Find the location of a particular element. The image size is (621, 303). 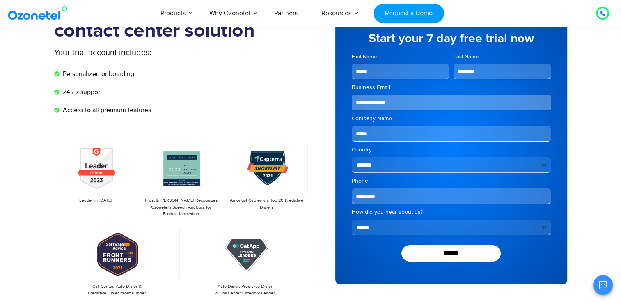

label: Last Name is located at coordinates (502, 57).